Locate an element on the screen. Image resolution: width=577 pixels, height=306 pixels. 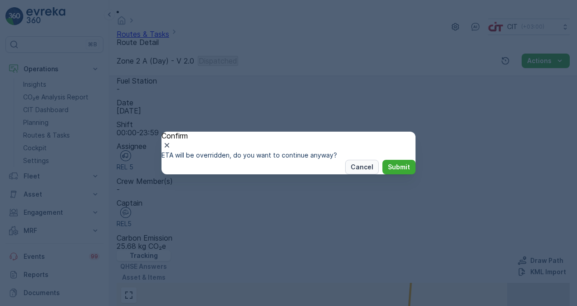
p: Submit is located at coordinates (398, 167).